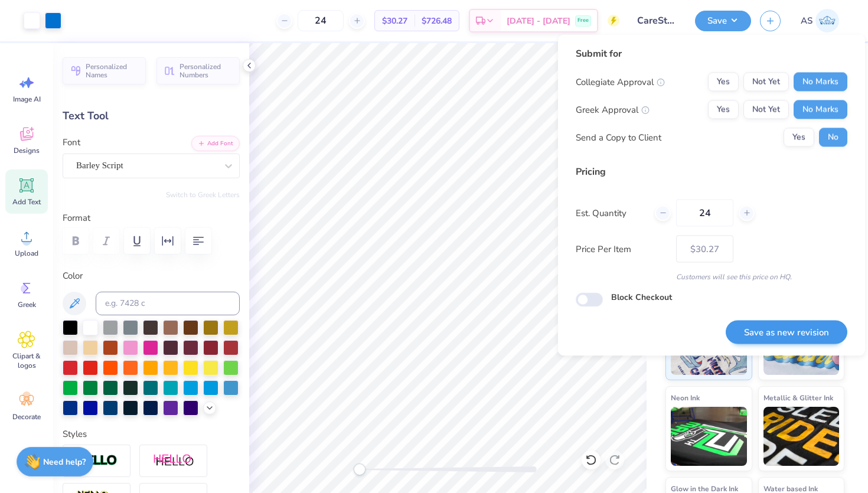 Image resolution: width=868 pixels, height=493 pixels. What do you see at coordinates (151, 218) in the screenshot?
I see `label: Format` at bounding box center [151, 218].